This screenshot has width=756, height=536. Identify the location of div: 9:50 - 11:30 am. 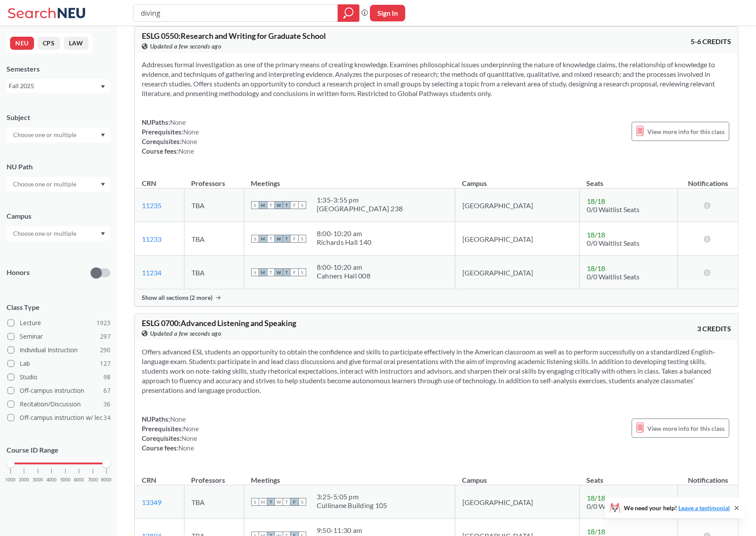
(340, 530).